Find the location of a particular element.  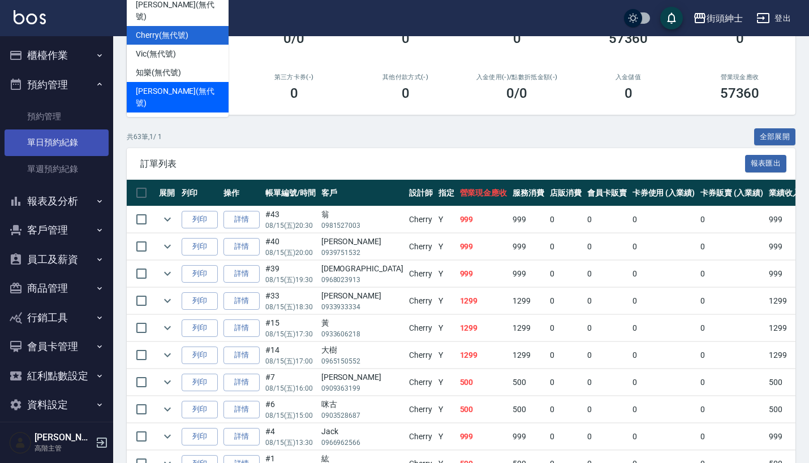

p: 0933606218 is located at coordinates (362, 334).